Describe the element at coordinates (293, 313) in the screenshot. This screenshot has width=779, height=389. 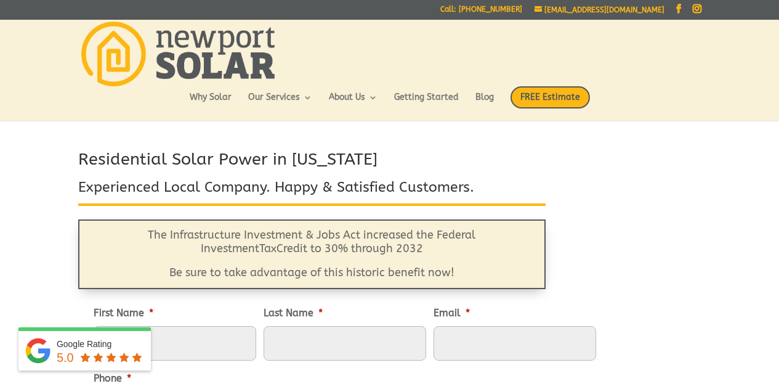
I see `label: Last Name` at that location.